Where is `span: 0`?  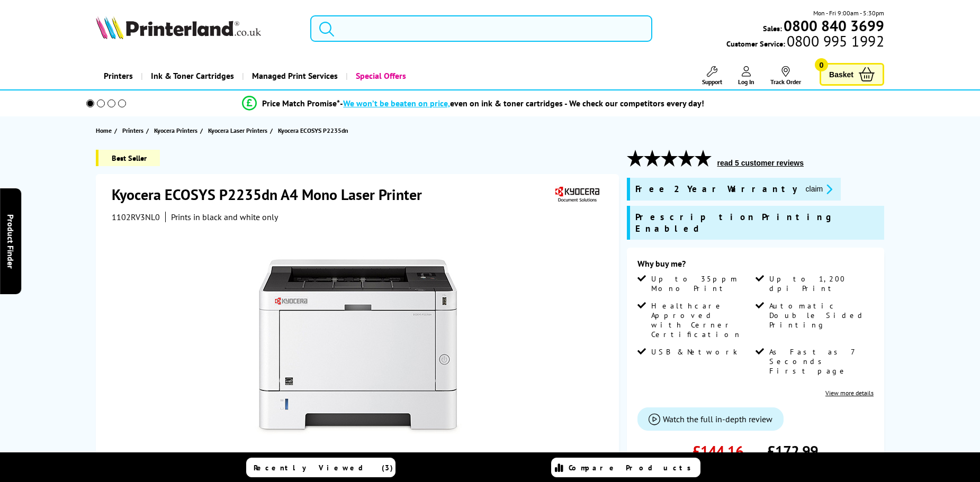
span: 0 is located at coordinates (821, 65).